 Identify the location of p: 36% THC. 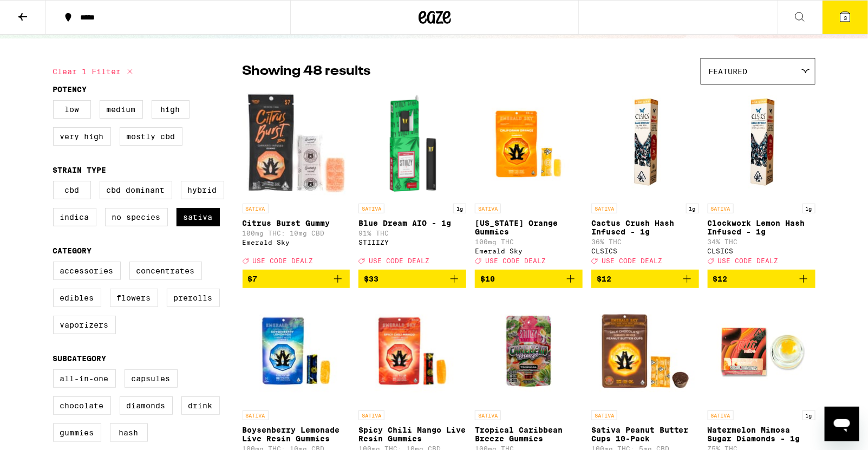
(645, 242).